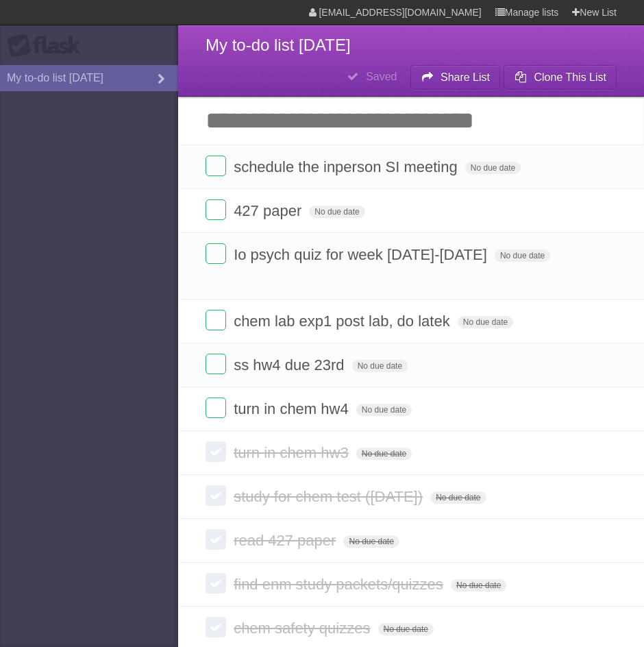 The height and width of the screenshot is (647, 644). I want to click on b: Clone This List, so click(570, 77).